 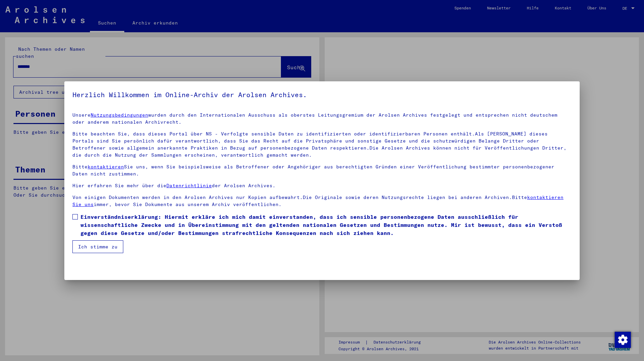 What do you see at coordinates (318, 201) in the screenshot?
I see `a: kontaktieren Sie uns` at bounding box center [318, 201].